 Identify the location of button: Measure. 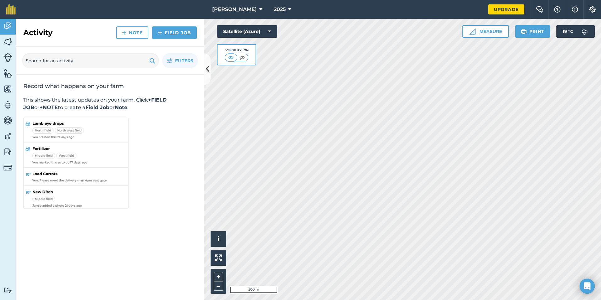
(485, 31).